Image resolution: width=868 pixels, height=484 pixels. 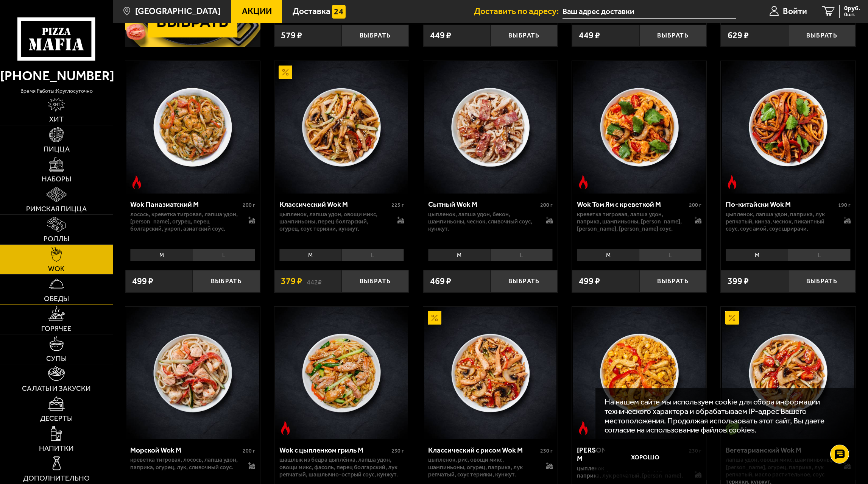 I want to click on div: Сытный Wok M, so click(x=483, y=204).